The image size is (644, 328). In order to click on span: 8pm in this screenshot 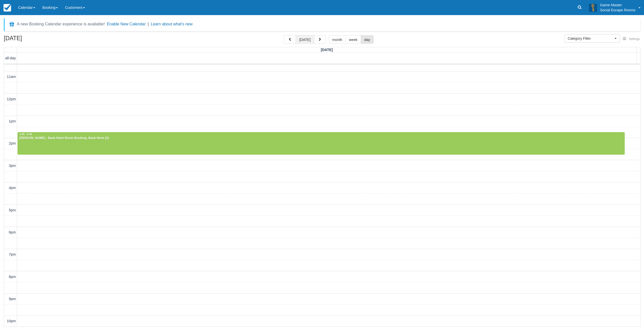, I will do `click(13, 277)`.